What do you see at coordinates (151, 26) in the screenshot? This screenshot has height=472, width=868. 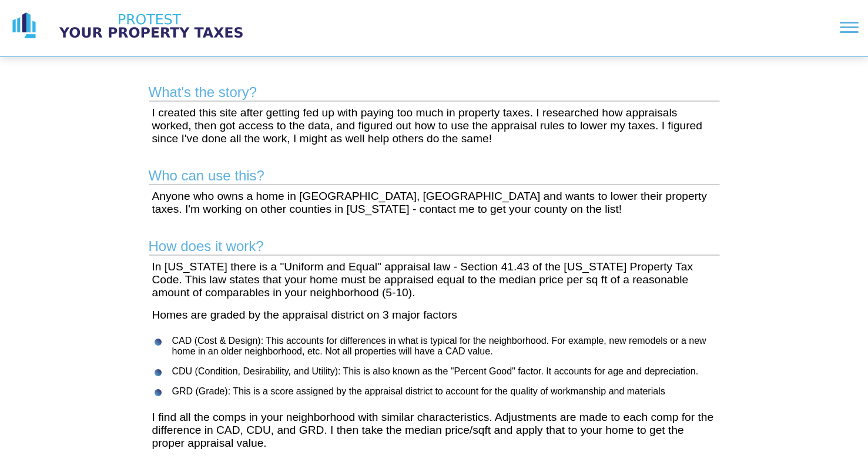 I see `img: logo text` at bounding box center [151, 26].